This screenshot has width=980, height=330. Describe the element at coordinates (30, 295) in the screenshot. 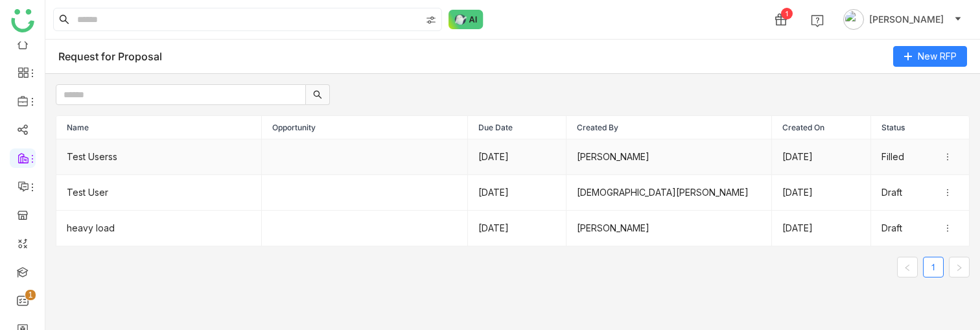

I see `p: 1` at that location.